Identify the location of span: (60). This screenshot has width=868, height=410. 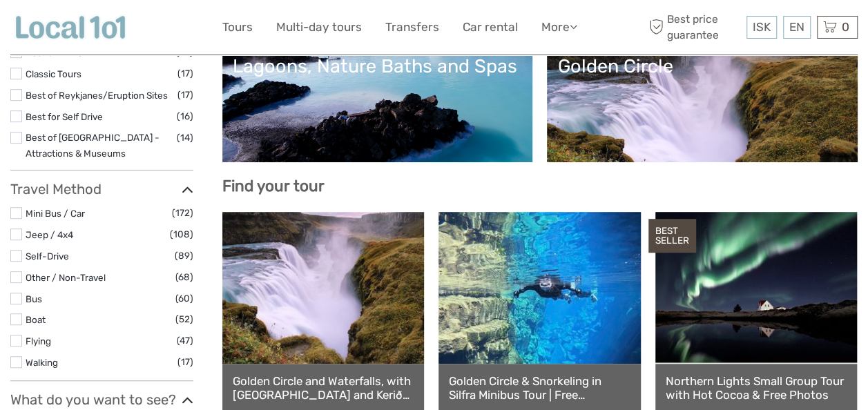
(185, 298).